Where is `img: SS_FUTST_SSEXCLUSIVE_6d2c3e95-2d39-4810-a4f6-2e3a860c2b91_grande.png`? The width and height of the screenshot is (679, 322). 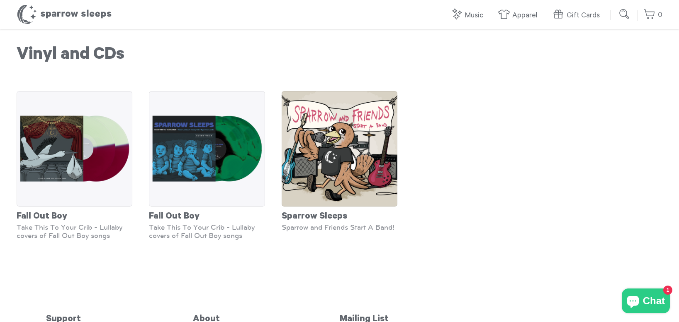 img: SS_FUTST_SSEXCLUSIVE_6d2c3e95-2d39-4810-a4f6-2e3a860c2b91_grande.png is located at coordinates (74, 149).